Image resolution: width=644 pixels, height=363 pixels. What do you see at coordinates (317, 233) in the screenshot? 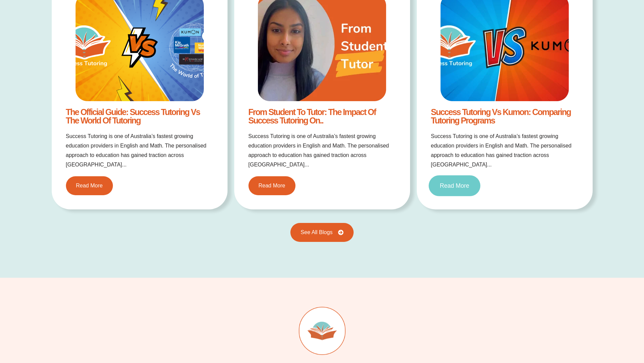
I see `span: See All Blogs` at bounding box center [317, 233].